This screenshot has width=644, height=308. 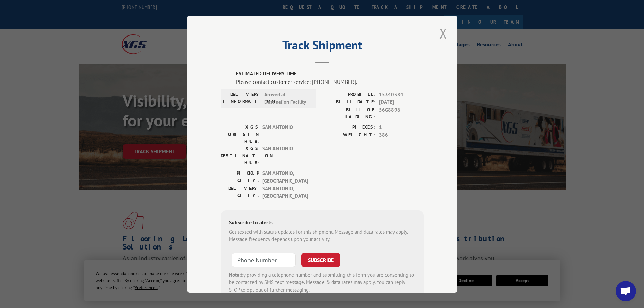 What do you see at coordinates (234, 274) in the screenshot?
I see `strong: Note:` at bounding box center [234, 274].